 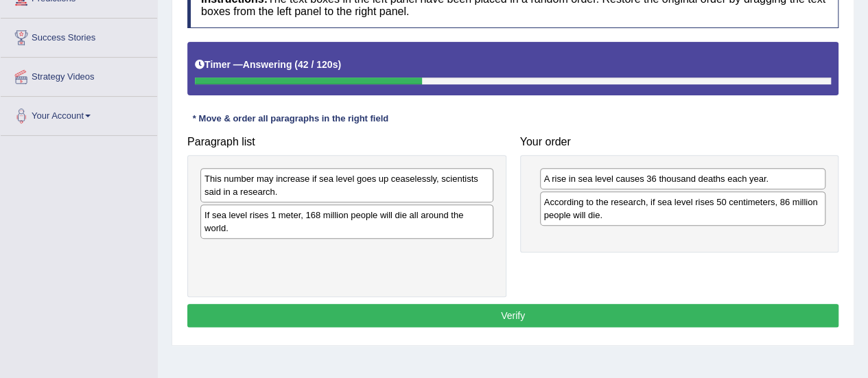 I want to click on a: Success Stories, so click(x=79, y=35).